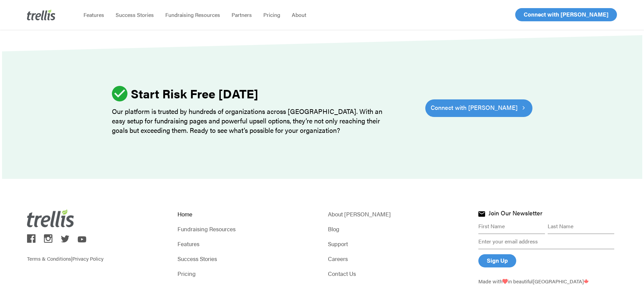 The height and width of the screenshot is (308, 644). What do you see at coordinates (581, 226) in the screenshot?
I see `input: Last Name` at bounding box center [581, 226].